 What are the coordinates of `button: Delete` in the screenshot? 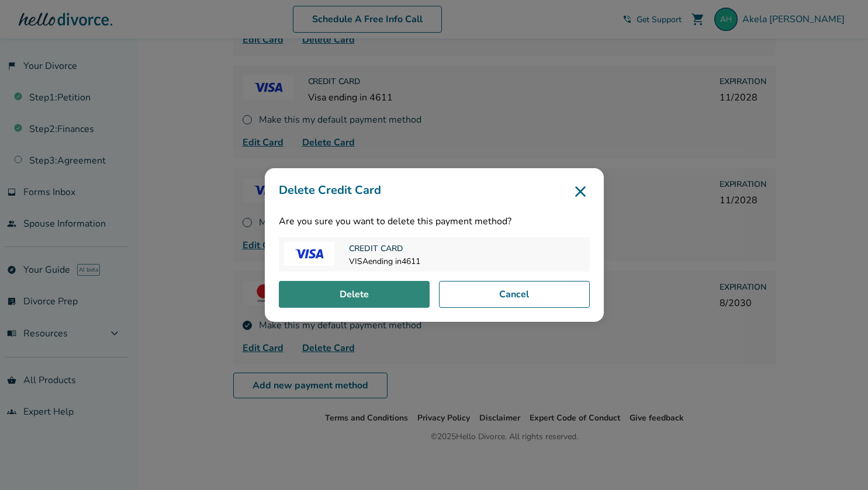 It's located at (354, 294).